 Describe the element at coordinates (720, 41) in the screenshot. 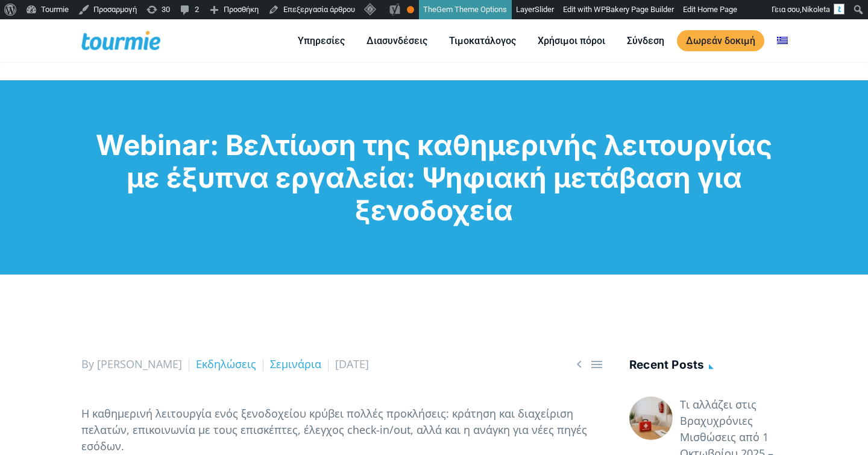

I see `a: Δωρεάν δοκιμή` at that location.